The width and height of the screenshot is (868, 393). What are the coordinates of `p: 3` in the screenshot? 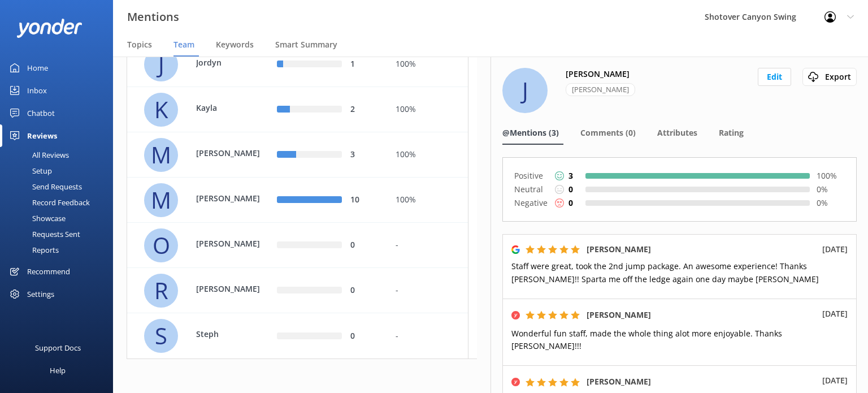 It's located at (571, 176).